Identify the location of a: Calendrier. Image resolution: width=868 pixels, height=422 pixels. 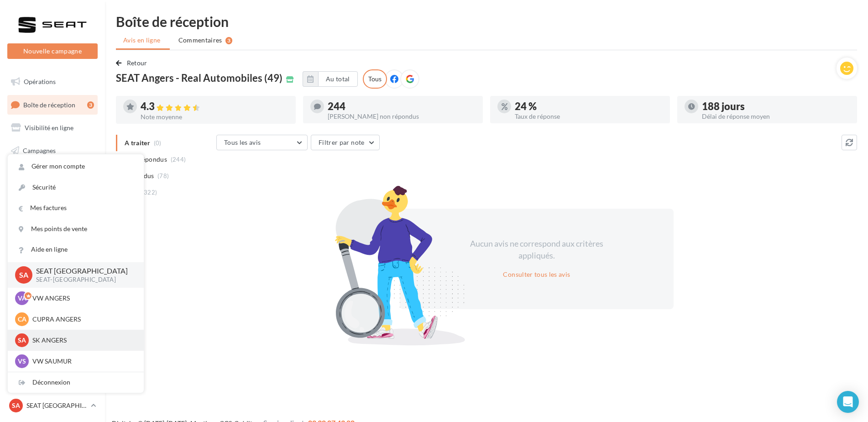
(52, 219).